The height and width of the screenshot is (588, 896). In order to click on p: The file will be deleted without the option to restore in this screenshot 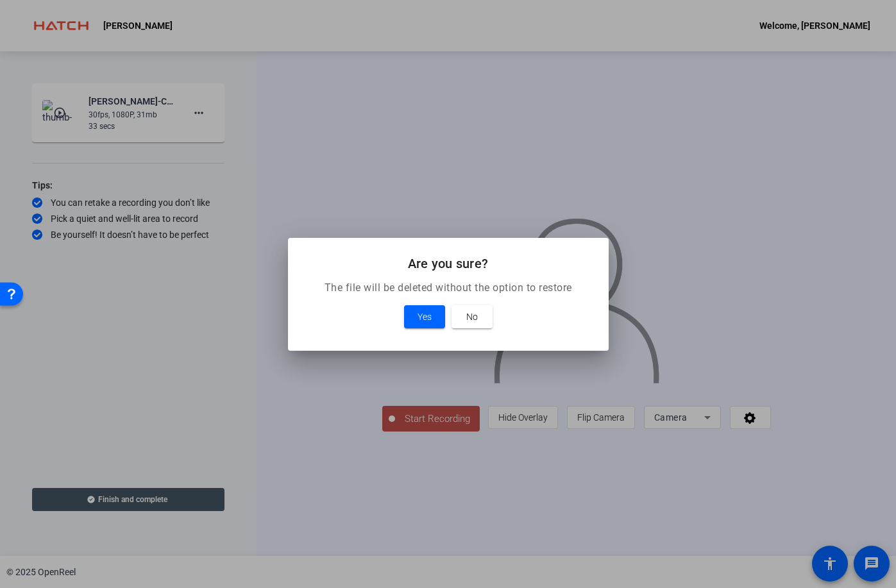, I will do `click(449, 288)`.